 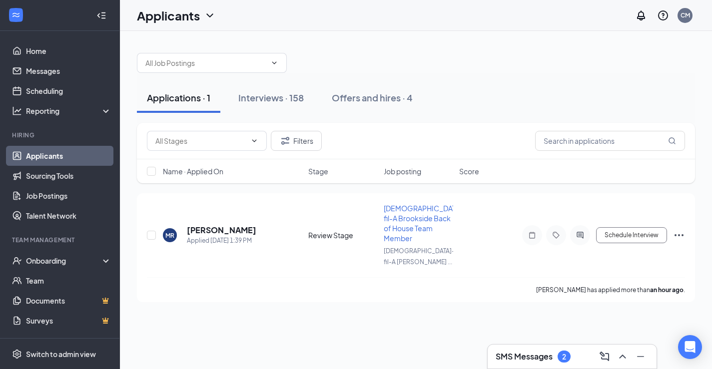 I want to click on button: Filter Filters, so click(x=296, y=141).